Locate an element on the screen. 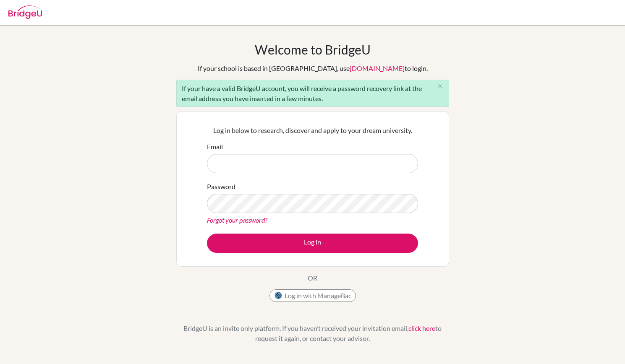 The image size is (625, 364). button: Close is located at coordinates (440, 86).